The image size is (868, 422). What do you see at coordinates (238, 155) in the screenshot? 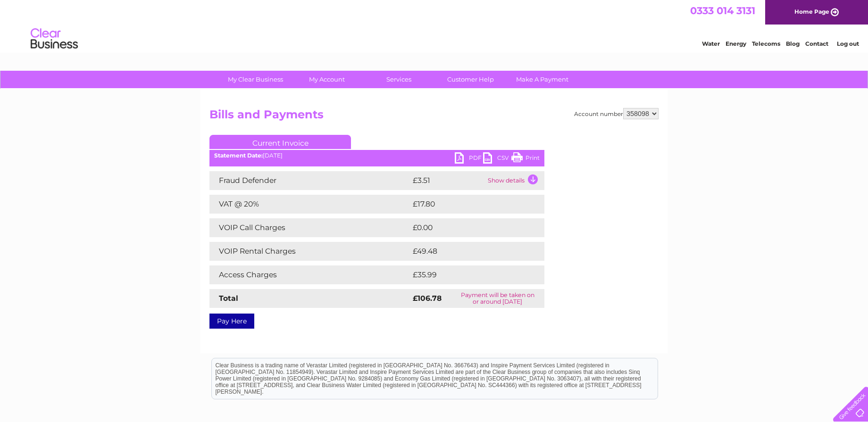
I see `b: Statement Date:` at bounding box center [238, 155].